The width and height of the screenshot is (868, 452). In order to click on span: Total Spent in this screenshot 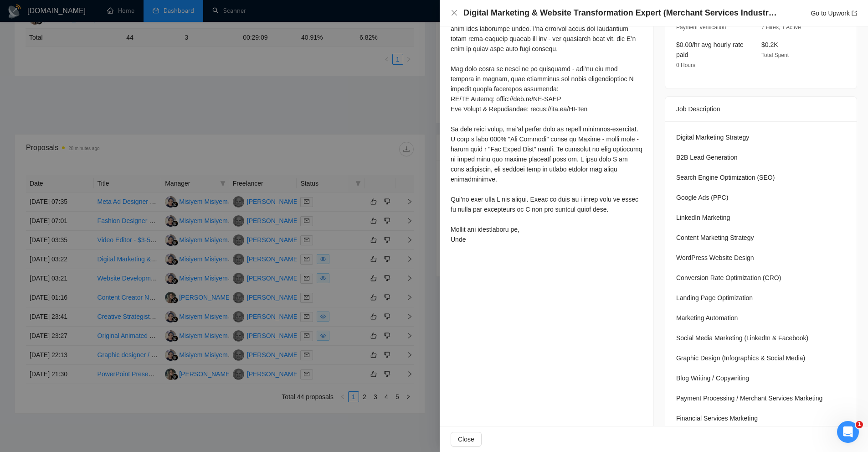, I will do `click(775, 55)`.